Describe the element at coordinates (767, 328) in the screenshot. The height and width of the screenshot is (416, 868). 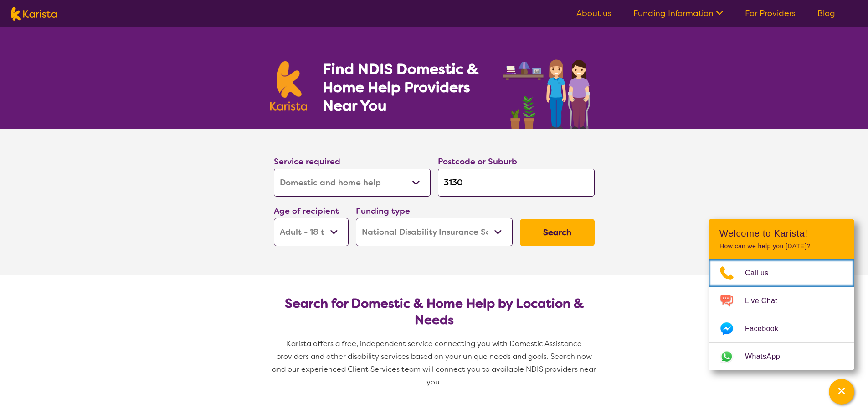
I see `span: Facebook` at that location.